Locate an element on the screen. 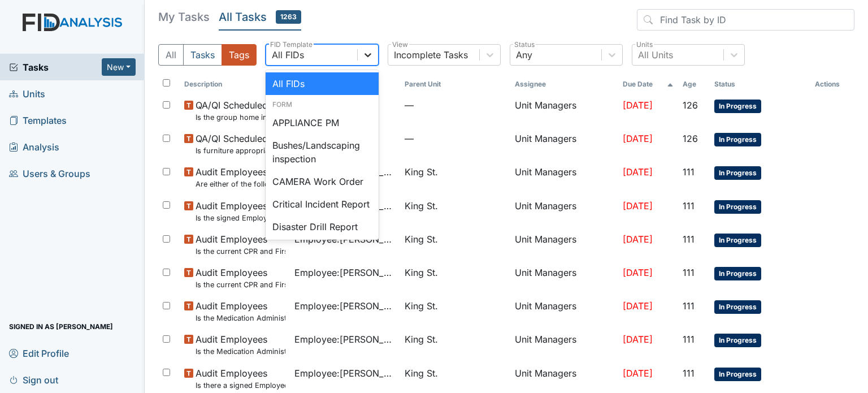  small: Is there a signed Employee Job Description in the file for the employee's current position? is located at coordinates (240, 385).